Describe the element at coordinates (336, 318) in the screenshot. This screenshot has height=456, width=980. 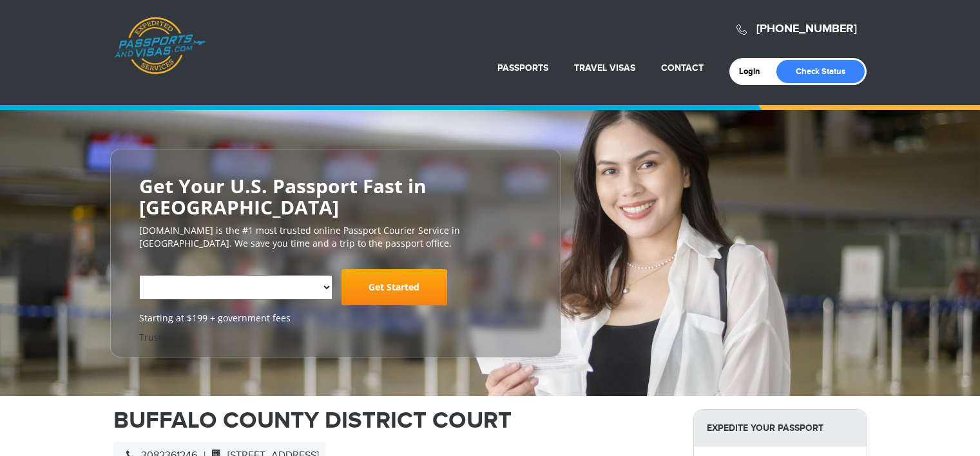
I see `span: Starting at $199 + government fees` at that location.